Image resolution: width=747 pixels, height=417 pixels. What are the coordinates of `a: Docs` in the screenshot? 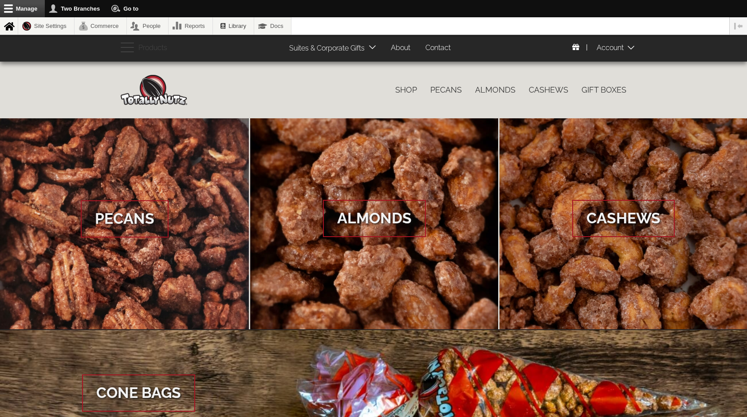 It's located at (272, 26).